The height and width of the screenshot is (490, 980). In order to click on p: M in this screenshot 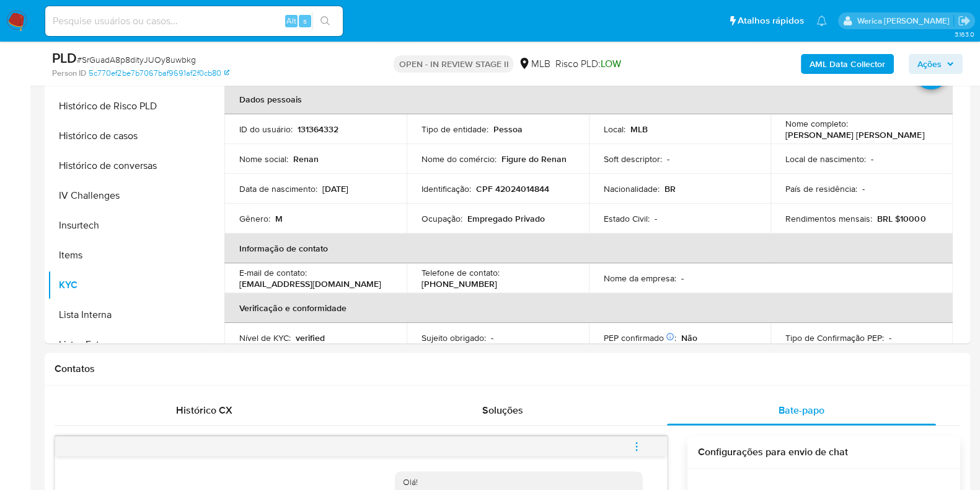, I will do `click(279, 219)`.